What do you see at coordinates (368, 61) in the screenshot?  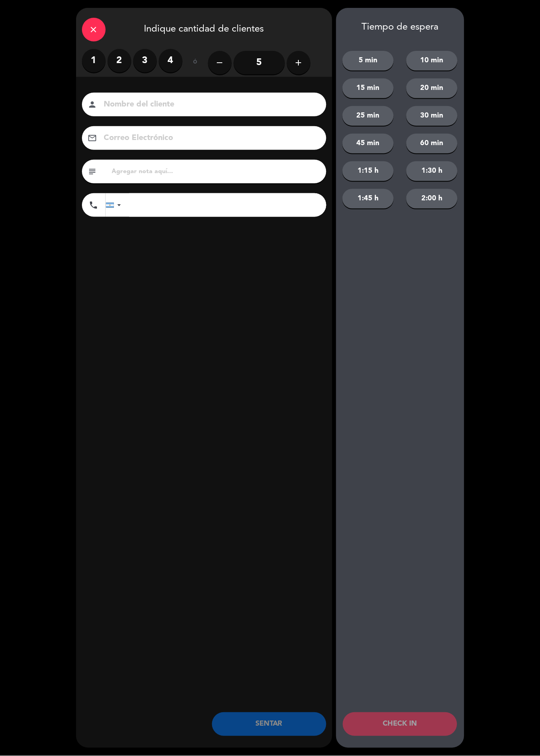 I see `button: 5 min` at bounding box center [368, 61].